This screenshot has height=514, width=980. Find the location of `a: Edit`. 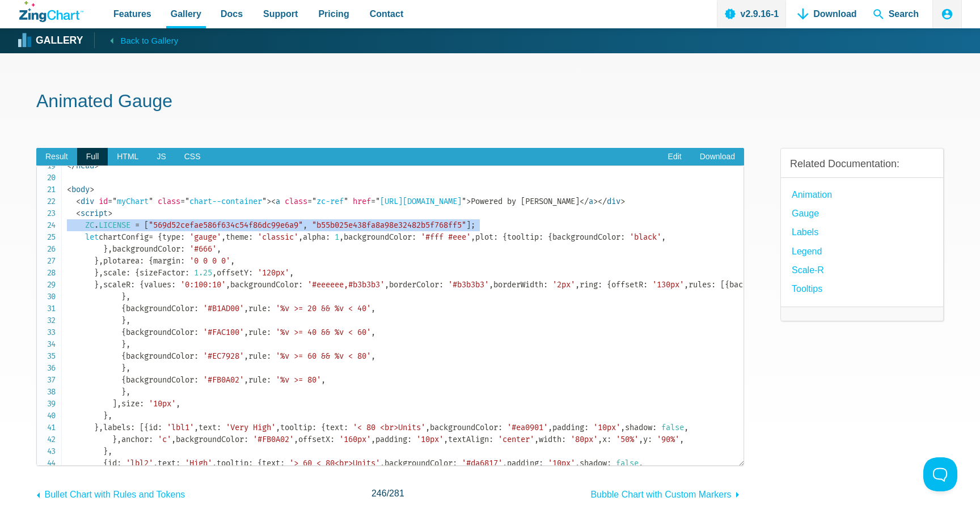

a: Edit is located at coordinates (675, 157).